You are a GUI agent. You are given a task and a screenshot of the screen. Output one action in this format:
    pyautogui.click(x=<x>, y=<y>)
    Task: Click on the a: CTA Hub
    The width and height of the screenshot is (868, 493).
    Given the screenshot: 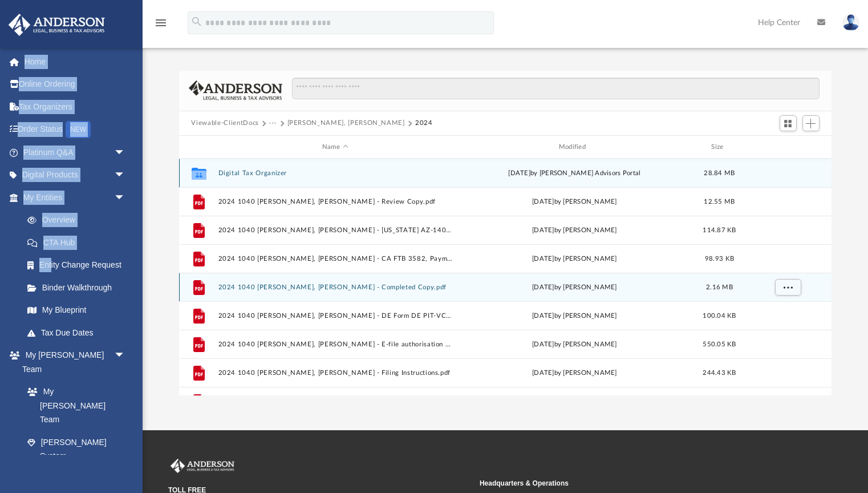 What is the action you would take?
    pyautogui.click(x=79, y=243)
    